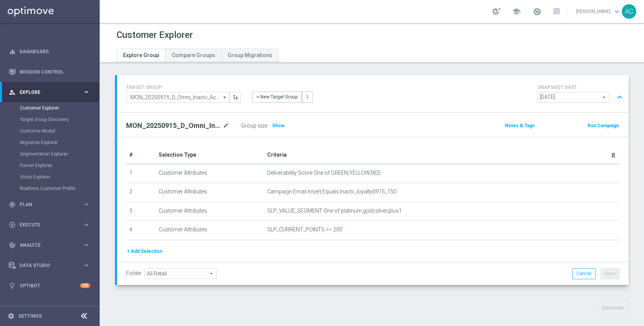  Describe the element at coordinates (603, 126) in the screenshot. I see `button: Run Campaign` at that location.